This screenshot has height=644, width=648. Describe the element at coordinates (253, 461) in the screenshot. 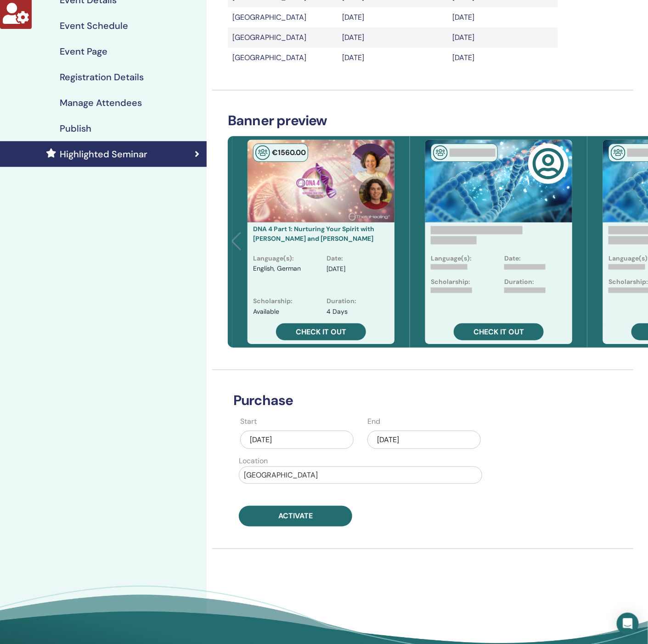

I see `label: Location` at that location.